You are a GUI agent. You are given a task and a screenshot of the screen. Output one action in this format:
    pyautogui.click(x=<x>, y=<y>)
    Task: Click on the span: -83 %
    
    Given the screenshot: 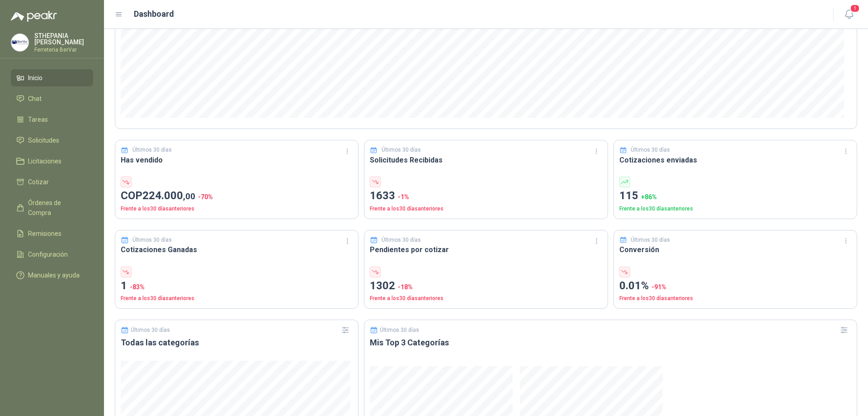 What is the action you would take?
    pyautogui.click(x=137, y=286)
    